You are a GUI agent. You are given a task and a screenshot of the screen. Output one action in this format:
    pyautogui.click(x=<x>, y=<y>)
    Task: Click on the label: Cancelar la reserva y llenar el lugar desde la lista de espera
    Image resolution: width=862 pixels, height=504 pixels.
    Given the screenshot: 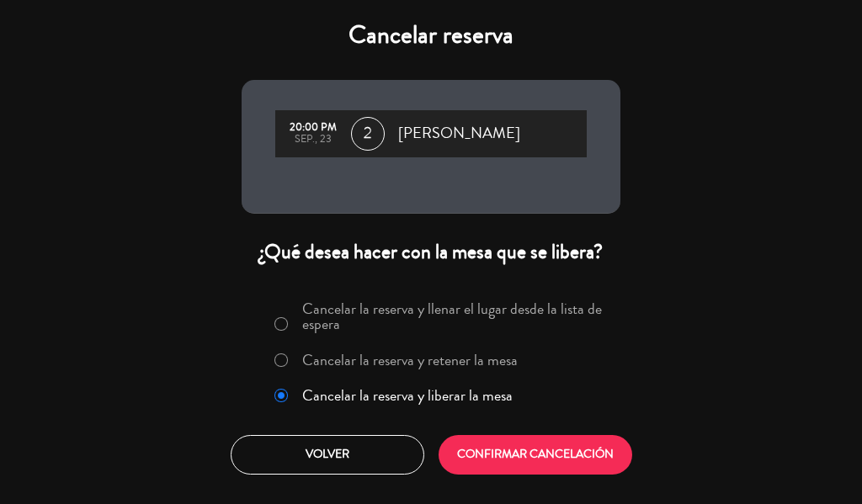 What is the action you would take?
    pyautogui.click(x=456, y=317)
    